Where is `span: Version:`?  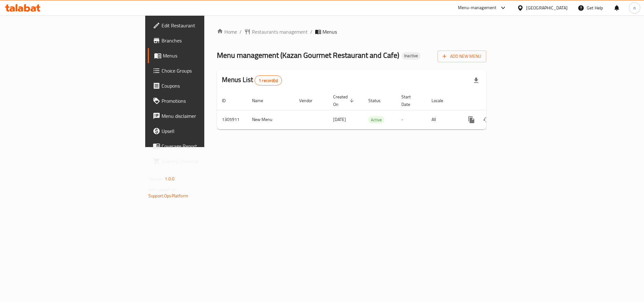
span: Version: is located at coordinates (156, 179).